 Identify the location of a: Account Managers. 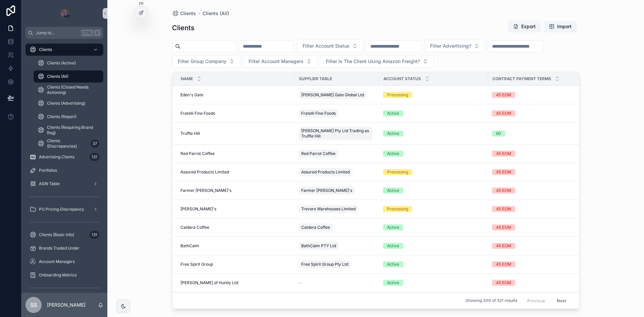
(64, 262).